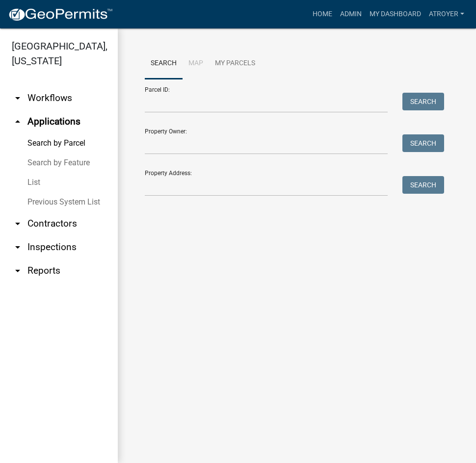  Describe the element at coordinates (17, 122) in the screenshot. I see `i: arrow_drop_up` at that location.